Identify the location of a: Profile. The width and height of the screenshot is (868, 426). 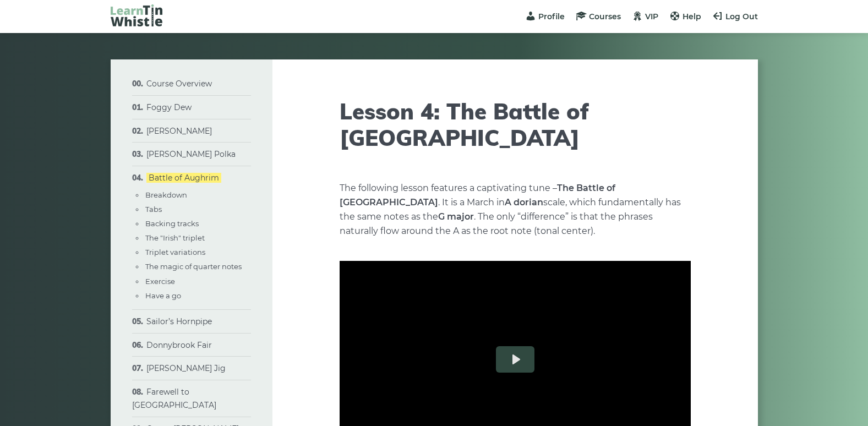
(545, 17).